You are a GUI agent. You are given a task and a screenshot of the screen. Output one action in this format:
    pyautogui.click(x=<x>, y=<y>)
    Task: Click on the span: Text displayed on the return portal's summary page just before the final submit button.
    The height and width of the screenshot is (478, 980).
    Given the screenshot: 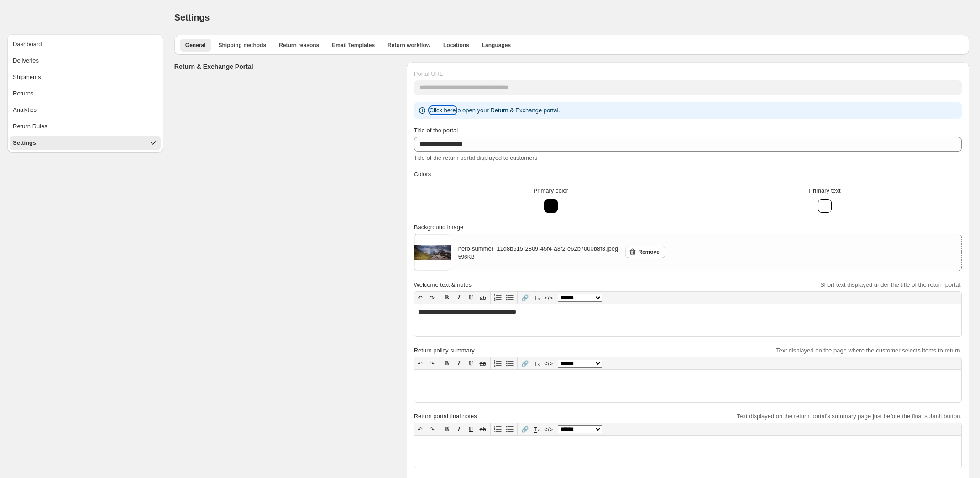 What is the action you would take?
    pyautogui.click(x=849, y=416)
    